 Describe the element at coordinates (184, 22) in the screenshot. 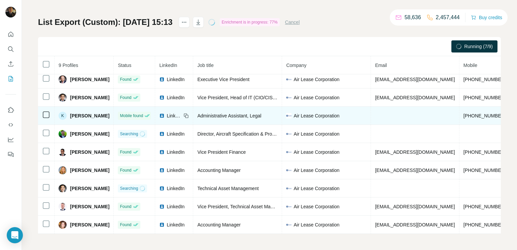

I see `button: actions` at that location.